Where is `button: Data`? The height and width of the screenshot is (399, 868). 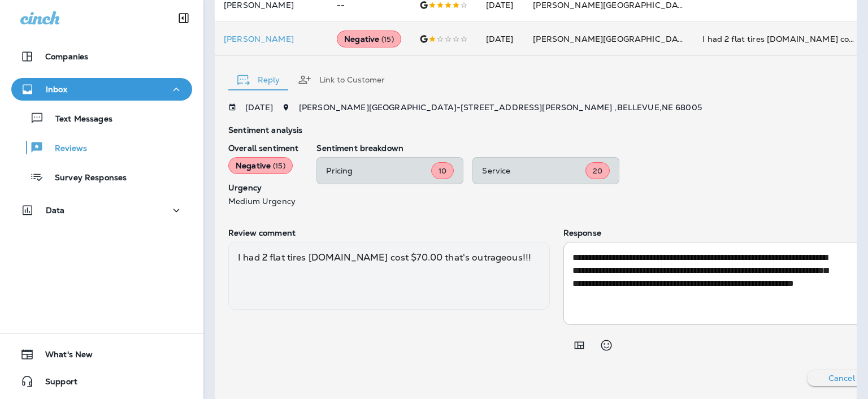 button: Data is located at coordinates (102, 210).